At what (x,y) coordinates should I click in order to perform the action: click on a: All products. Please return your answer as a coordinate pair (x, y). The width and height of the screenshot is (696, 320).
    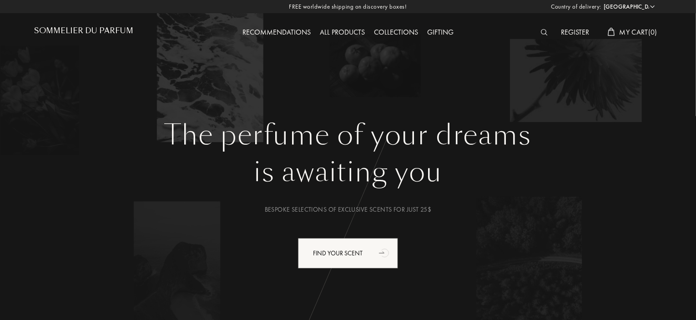
    Looking at the image, I should click on (342, 32).